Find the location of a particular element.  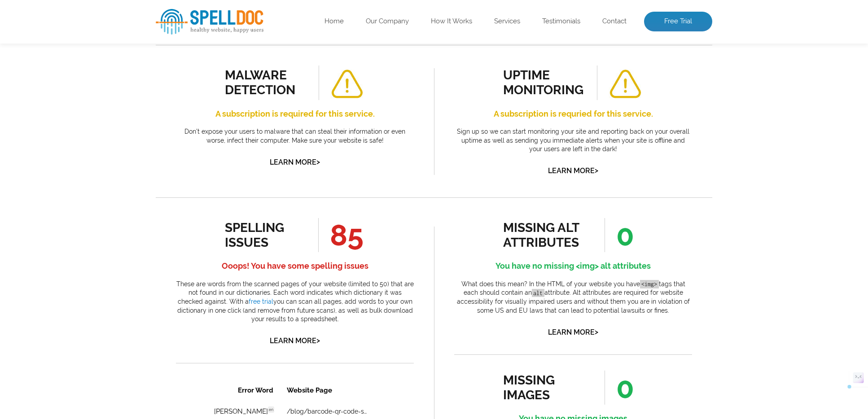

p: What does this mean? In the HTML of your website you have tags that each should contain an attrib... is located at coordinates (573, 298).